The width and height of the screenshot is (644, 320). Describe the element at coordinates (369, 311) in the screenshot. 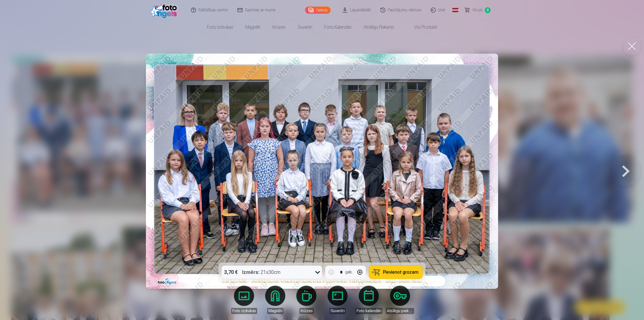

I see `div: Foto kalendāri` at that location.